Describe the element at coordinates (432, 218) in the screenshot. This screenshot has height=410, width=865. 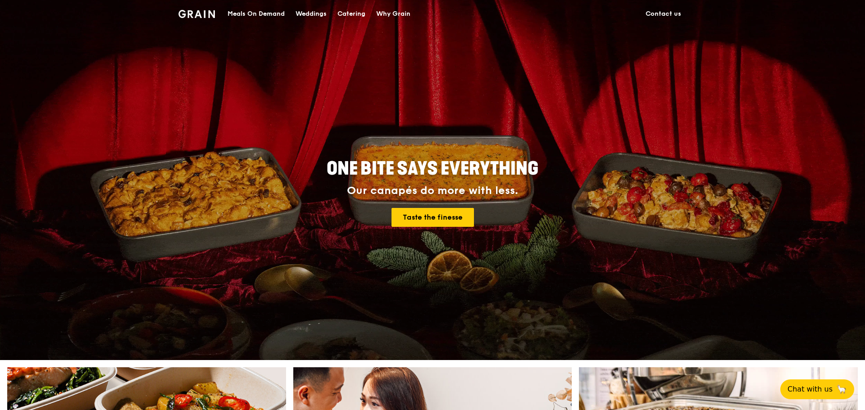
I see `a: Taste the finesse` at that location.